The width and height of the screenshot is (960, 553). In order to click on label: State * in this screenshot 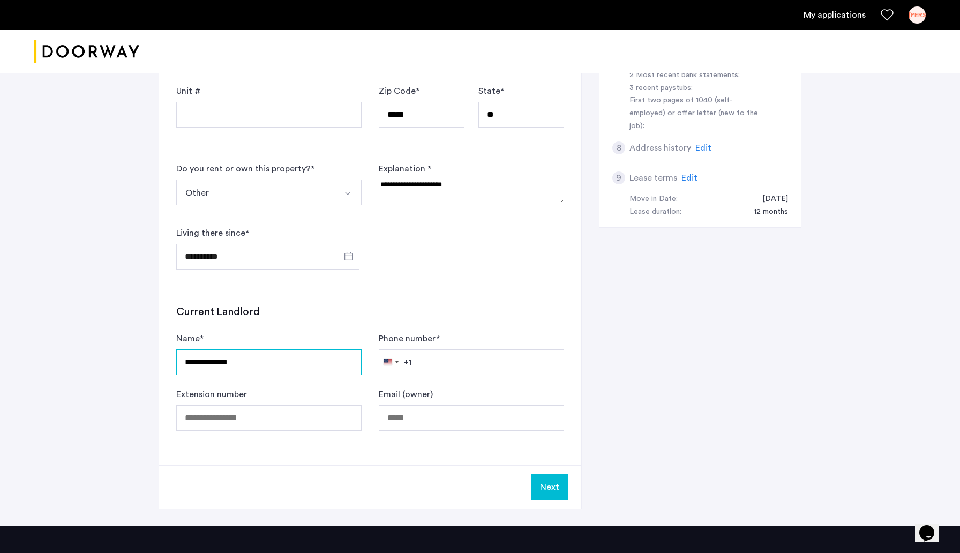, I will do `click(491, 91)`.